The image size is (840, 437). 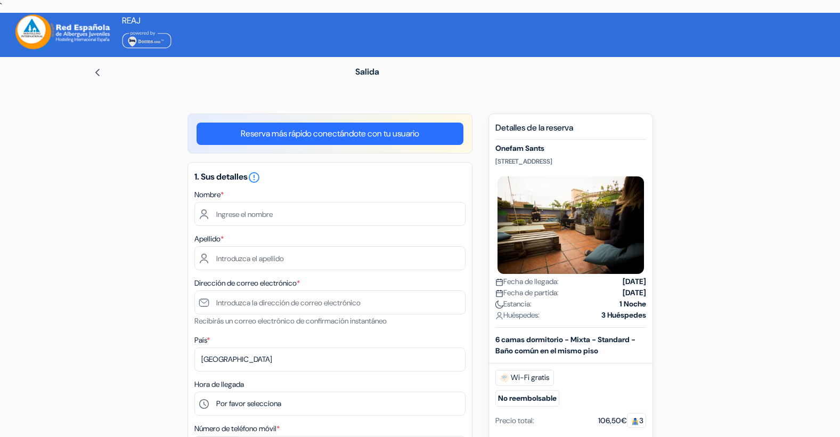 What do you see at coordinates (565, 345) in the screenshot?
I see `b: 6 camas dormitorio - Mixta - Standard - Baño común en el mismo piso` at bounding box center [565, 345].